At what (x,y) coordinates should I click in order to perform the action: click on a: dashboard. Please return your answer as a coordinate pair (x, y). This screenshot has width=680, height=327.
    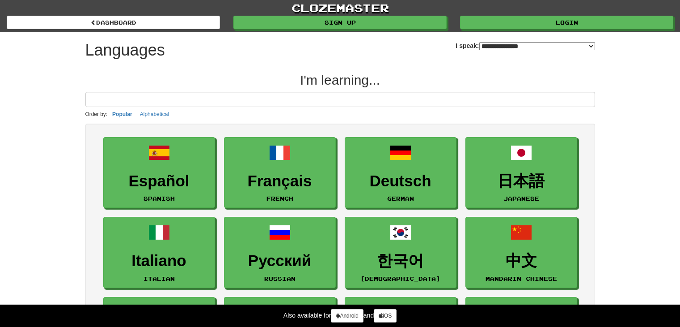
    Looking at the image, I should click on (113, 22).